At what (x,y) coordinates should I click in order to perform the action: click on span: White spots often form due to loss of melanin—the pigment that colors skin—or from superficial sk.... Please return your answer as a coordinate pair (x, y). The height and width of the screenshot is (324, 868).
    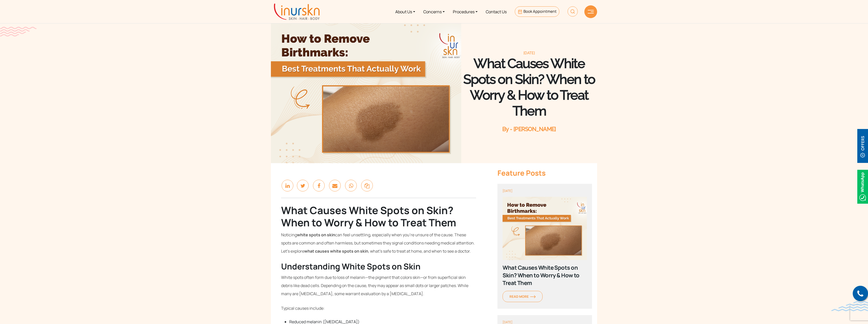
    Looking at the image, I should click on (375, 285).